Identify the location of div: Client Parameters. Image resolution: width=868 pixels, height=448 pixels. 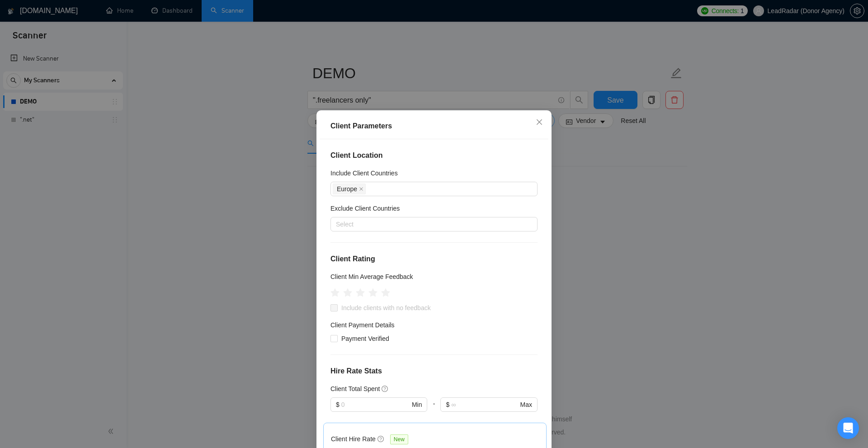
(434, 126).